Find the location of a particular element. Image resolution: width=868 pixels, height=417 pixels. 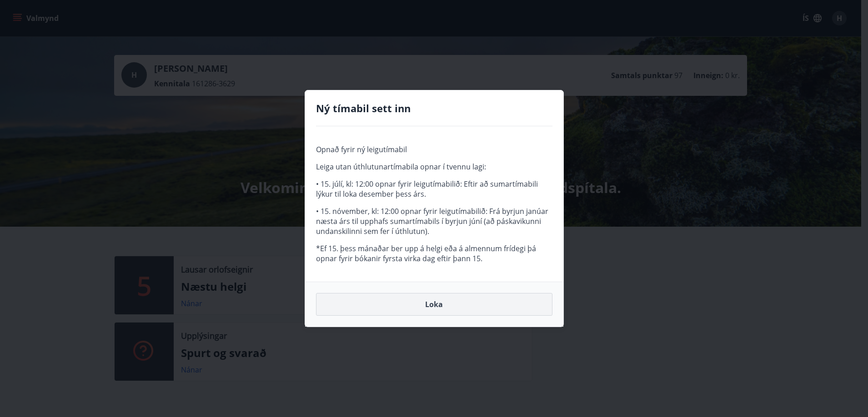

p: *Ef 15. þess mánaðar ber upp á helgi eða á almennum frídegi þá opnar fyrir bókanir fyrsta virka d... is located at coordinates (434, 253).